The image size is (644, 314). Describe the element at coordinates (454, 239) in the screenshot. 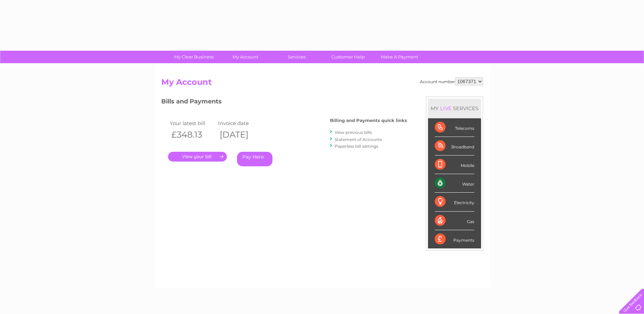

I see `div: Payments` at that location.